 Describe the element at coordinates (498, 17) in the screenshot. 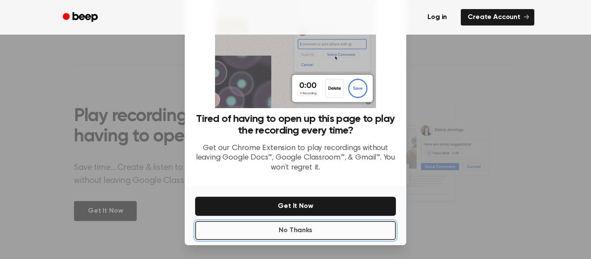

I see `a: Create Account` at that location.